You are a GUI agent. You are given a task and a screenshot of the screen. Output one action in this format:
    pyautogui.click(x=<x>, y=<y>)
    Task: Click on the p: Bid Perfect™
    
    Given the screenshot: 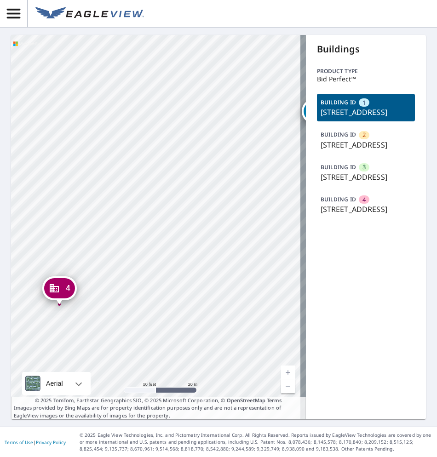 What is the action you would take?
    pyautogui.click(x=366, y=79)
    